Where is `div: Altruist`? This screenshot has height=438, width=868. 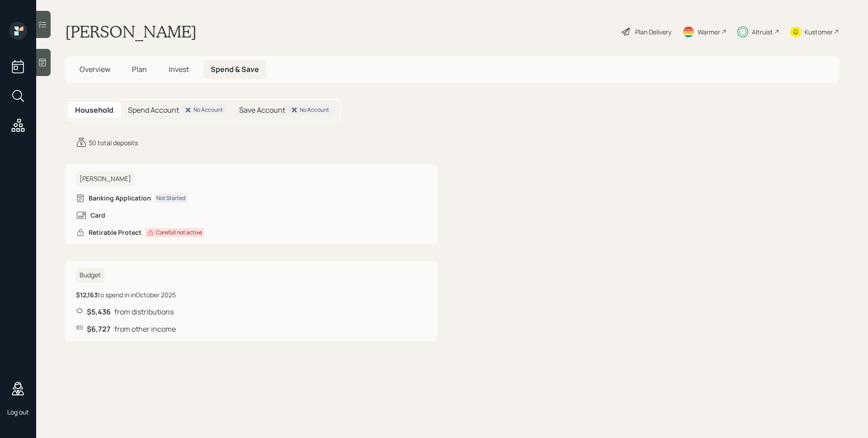 div: Altruist is located at coordinates (762, 32).